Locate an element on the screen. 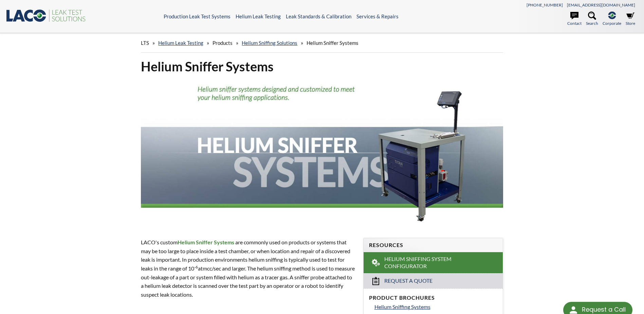 This screenshot has height=314, width=644. a: Helium Sniffing Solutions is located at coordinates (270, 43).